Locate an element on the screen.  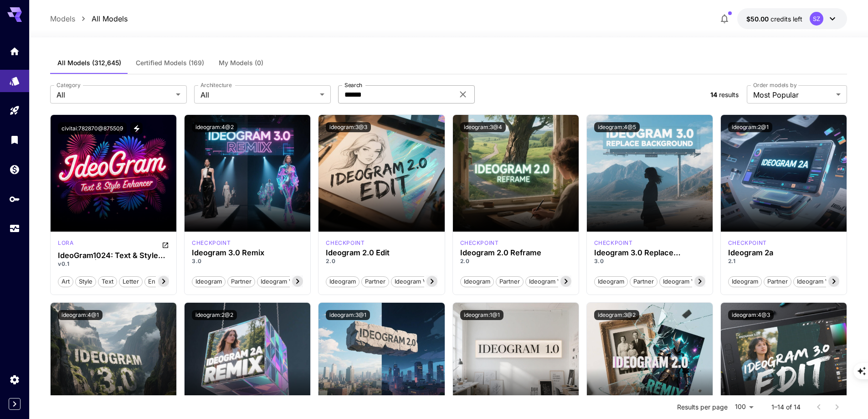
button: enhancer is located at coordinates (162, 281).